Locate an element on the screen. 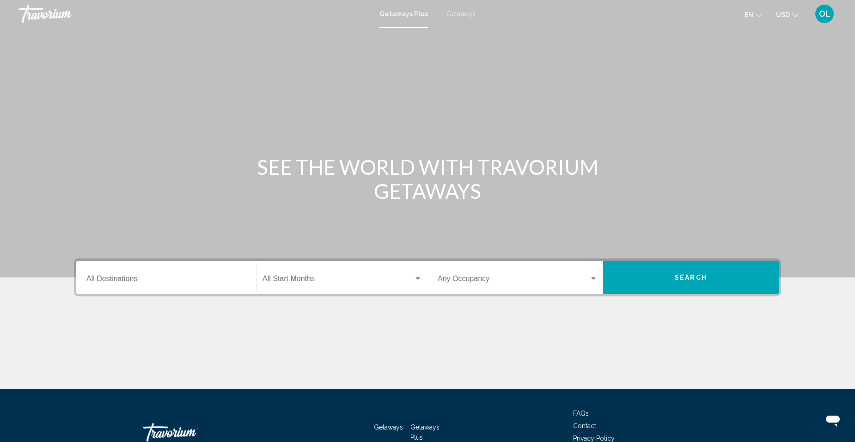  h1: SEE THE WORLD WITH TRAVORIUM GETAWAYS is located at coordinates (427, 179).